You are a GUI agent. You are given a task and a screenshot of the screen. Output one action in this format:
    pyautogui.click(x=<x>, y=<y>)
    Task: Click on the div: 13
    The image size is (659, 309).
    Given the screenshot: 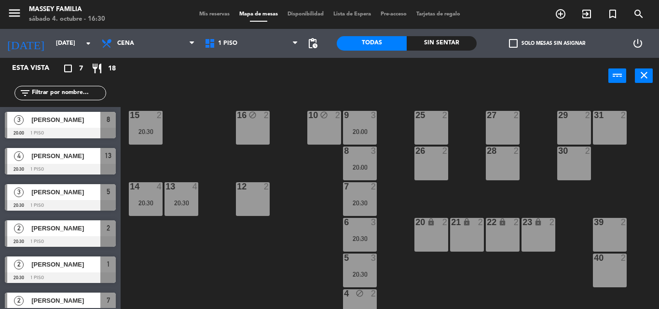 What is the action you would take?
    pyautogui.click(x=165, y=187)
    